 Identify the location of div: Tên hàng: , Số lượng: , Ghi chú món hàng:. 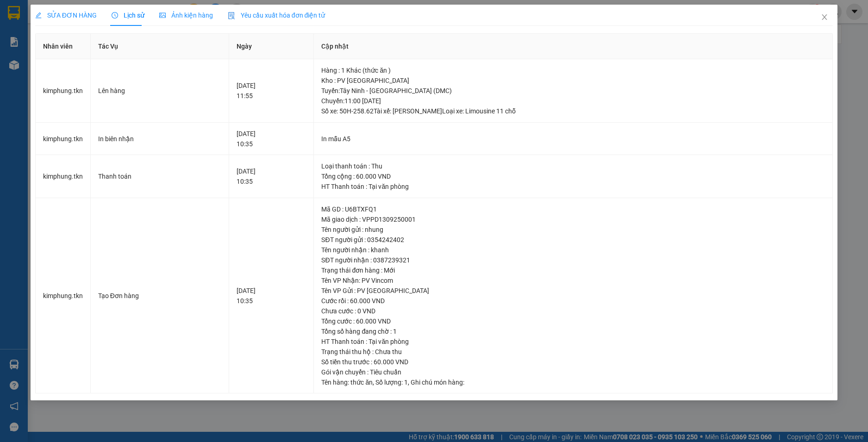
(573, 382).